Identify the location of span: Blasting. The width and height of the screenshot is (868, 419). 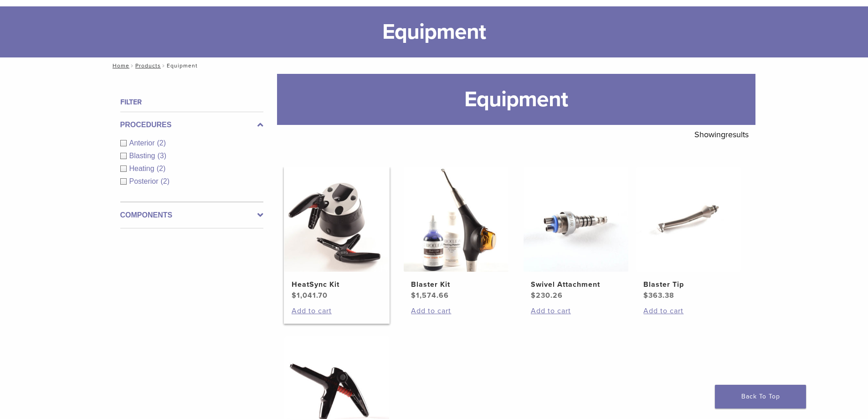
(143, 156).